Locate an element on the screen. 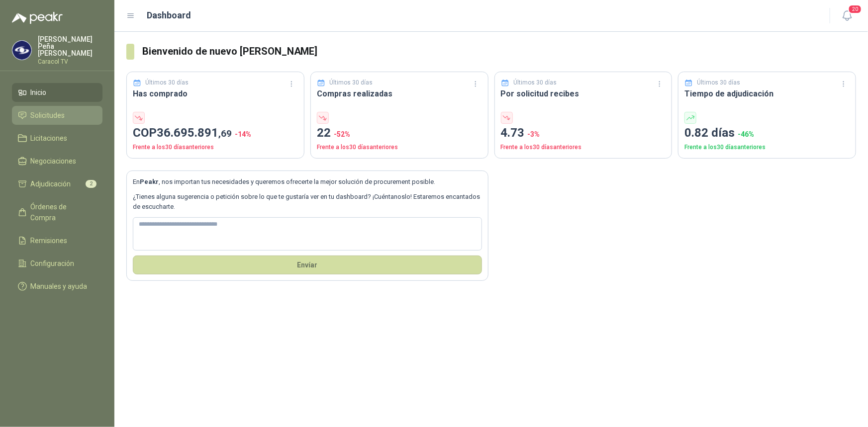 This screenshot has width=868, height=427. a: Adjudicación2 is located at coordinates (57, 184).